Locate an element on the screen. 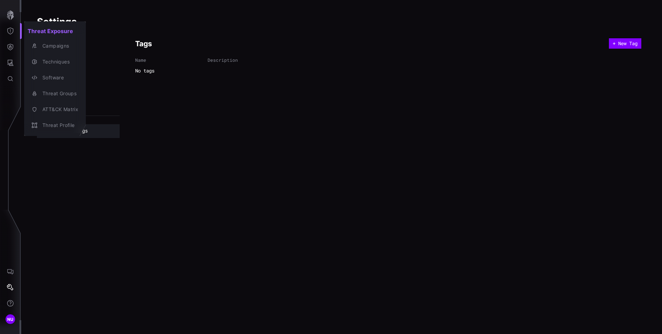  div: Software is located at coordinates (59, 78).